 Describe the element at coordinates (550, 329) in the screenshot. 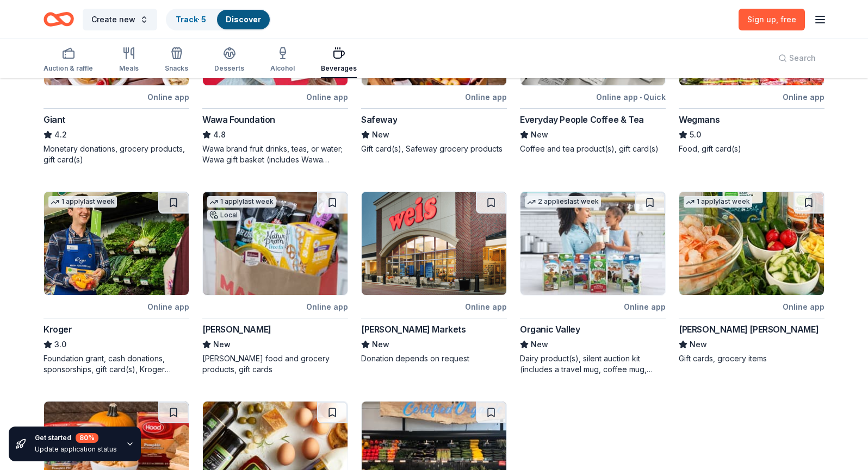

I see `div: Organic Valley` at that location.